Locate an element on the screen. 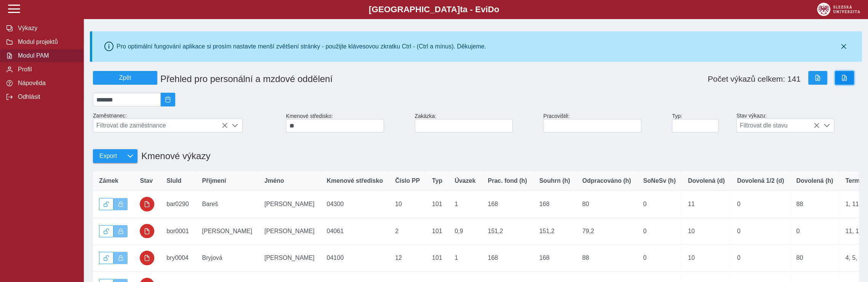  span: Úvazek is located at coordinates (465, 181).